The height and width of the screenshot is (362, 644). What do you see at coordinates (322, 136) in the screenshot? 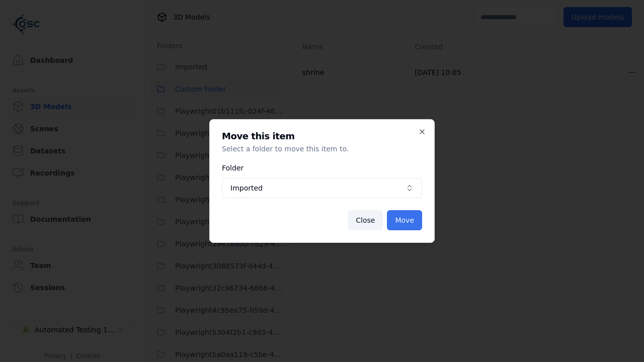
I see `h2: Move this item` at bounding box center [322, 136].